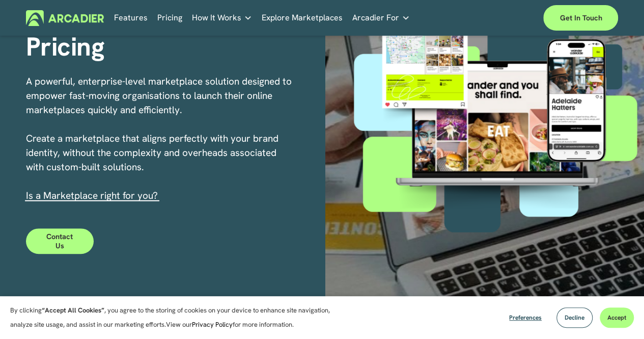 This screenshot has width=644, height=339. I want to click on a: Explore Marketplaces, so click(302, 18).